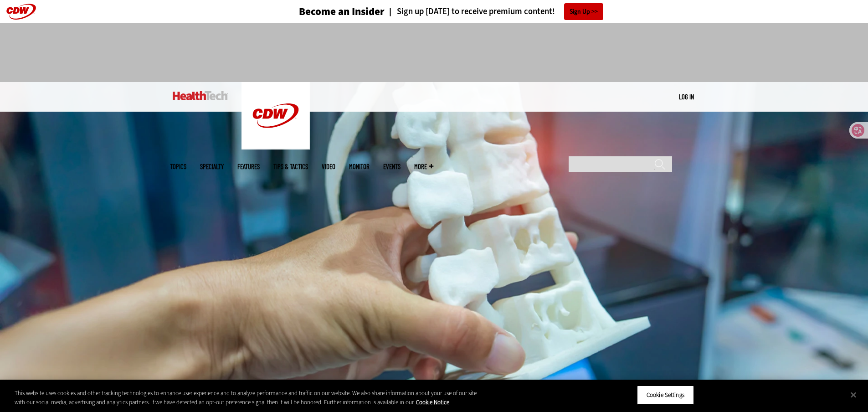 Image resolution: width=868 pixels, height=412 pixels. What do you see at coordinates (853, 395) in the screenshot?
I see `button: Close` at bounding box center [853, 395].